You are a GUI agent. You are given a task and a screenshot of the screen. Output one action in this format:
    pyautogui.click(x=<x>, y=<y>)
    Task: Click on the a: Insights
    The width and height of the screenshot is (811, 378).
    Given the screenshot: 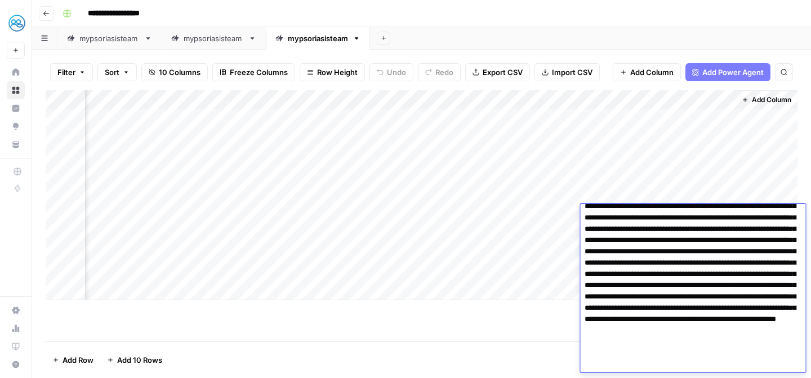 What is the action you would take?
    pyautogui.click(x=16, y=108)
    